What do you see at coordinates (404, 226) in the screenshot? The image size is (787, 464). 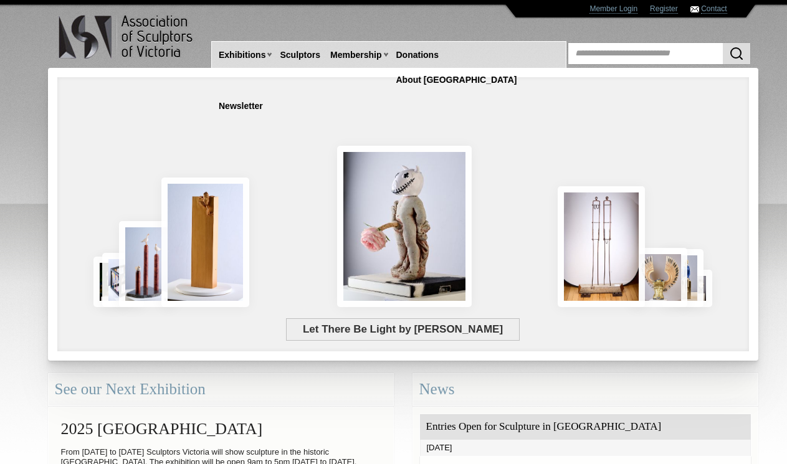 I see `img: Let There Be Light` at bounding box center [404, 226].